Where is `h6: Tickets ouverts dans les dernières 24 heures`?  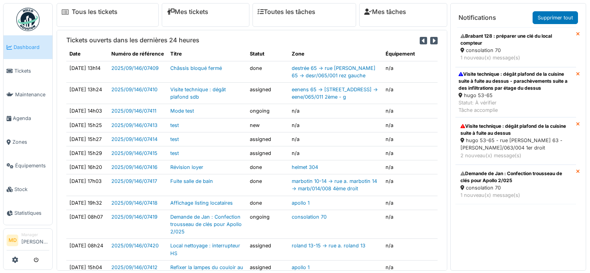 h6: Tickets ouverts dans les dernières 24 heures is located at coordinates (133, 40).